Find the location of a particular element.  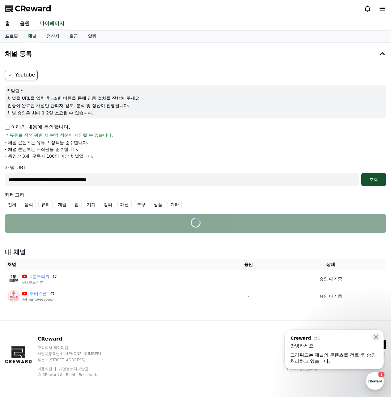

th: 채널 is located at coordinates (113, 265).